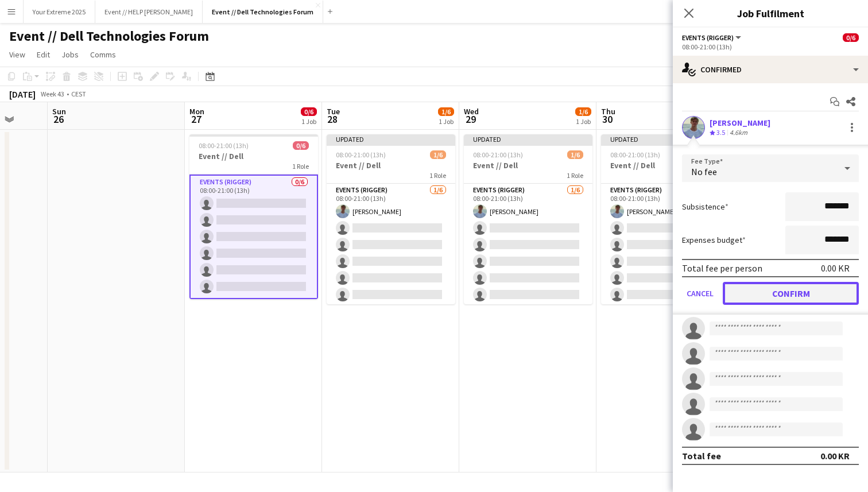 Image resolution: width=868 pixels, height=492 pixels. What do you see at coordinates (703, 172) in the screenshot?
I see `span: No fee` at bounding box center [703, 172].